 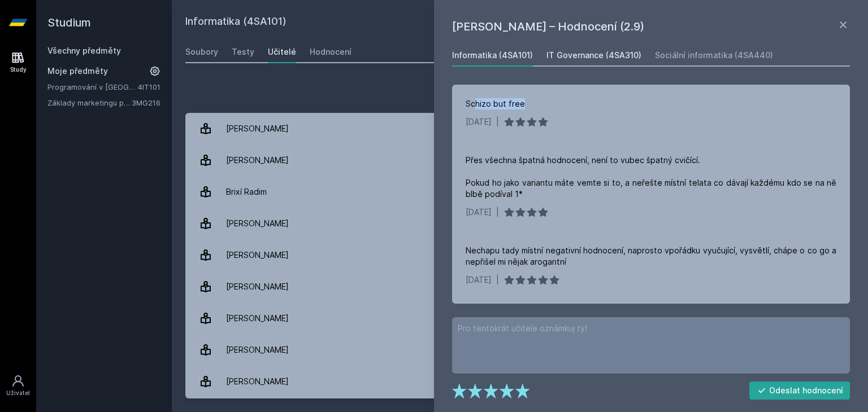 What do you see at coordinates (78, 71) in the screenshot?
I see `span: Moje předměty` at bounding box center [78, 71].